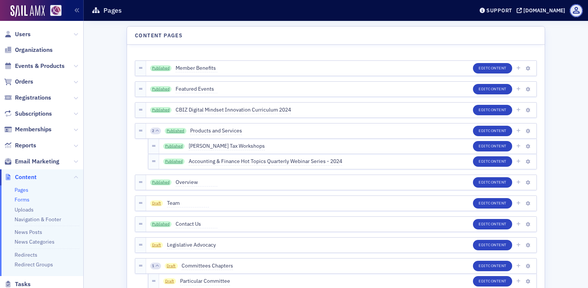  Describe the element at coordinates (34, 242) in the screenshot. I see `a: News Categories` at that location.